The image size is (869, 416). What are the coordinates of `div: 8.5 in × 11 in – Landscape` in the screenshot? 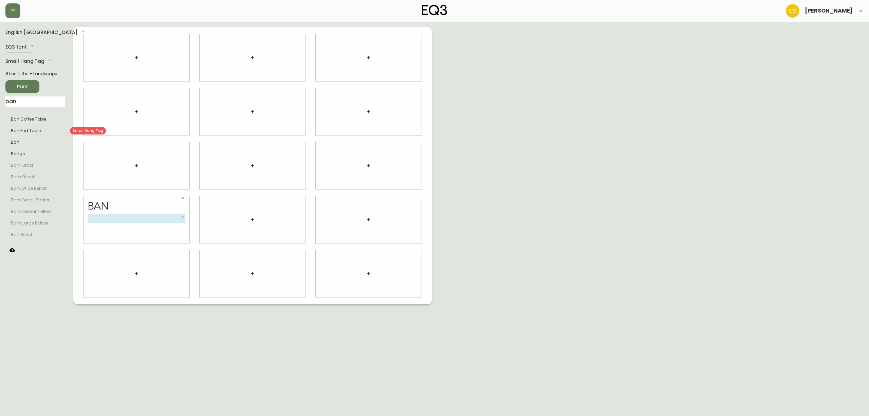 It's located at (35, 74).